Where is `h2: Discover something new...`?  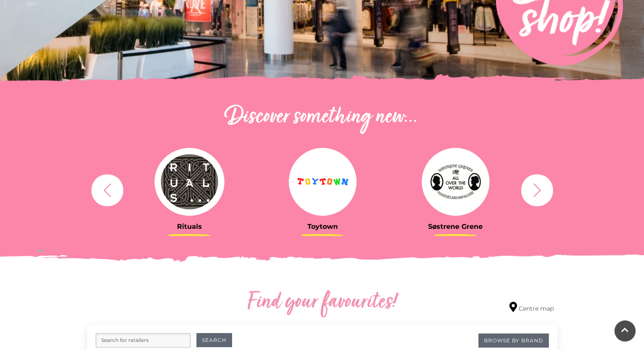
h2: Discover something new... is located at coordinates (323, 117).